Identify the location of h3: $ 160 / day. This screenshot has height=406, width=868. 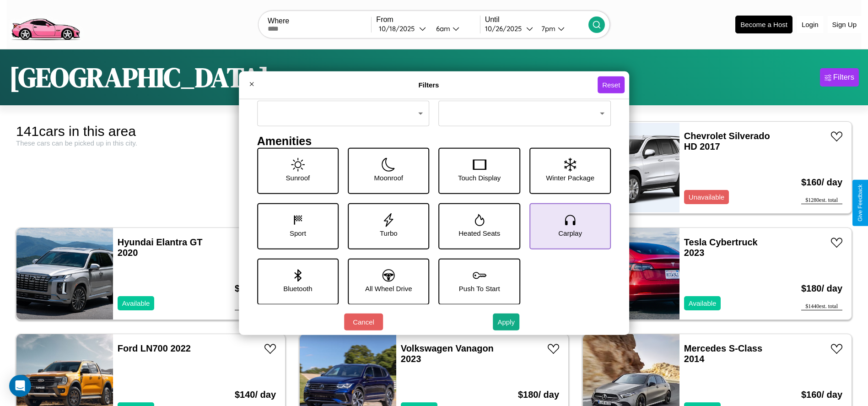
(822, 182).